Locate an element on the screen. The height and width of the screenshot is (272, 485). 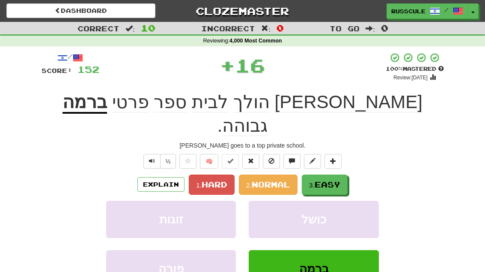
button: Favorite sentence (alt+f) is located at coordinates (188, 161).